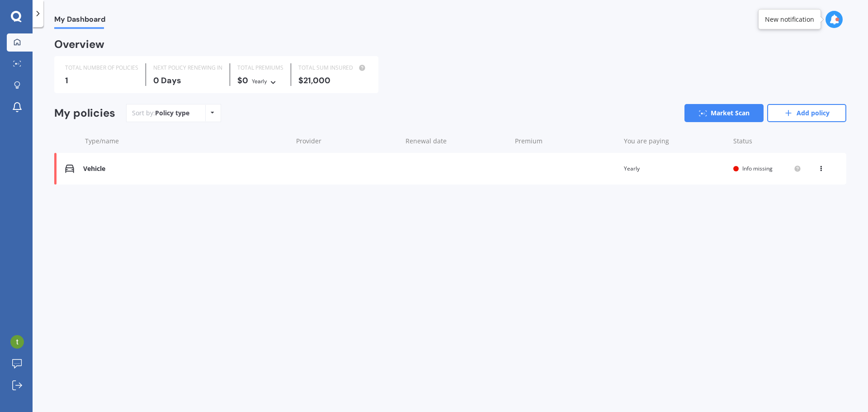 This screenshot has height=412, width=868. I want to click on div: New notification, so click(789, 19).